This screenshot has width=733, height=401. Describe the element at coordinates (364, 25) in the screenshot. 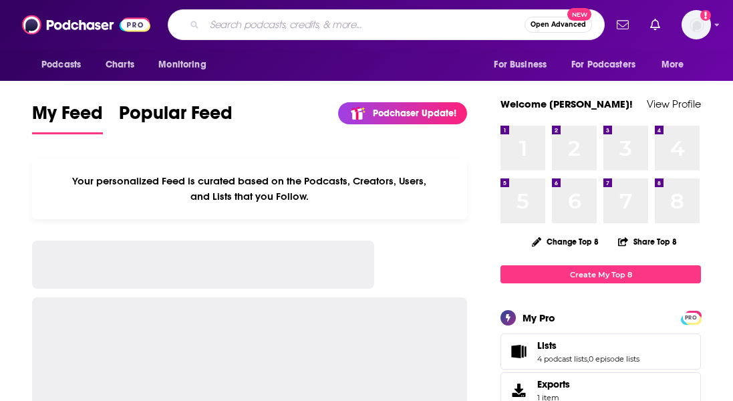

I see `input: Search podcasts, credits, & more...` at that location.